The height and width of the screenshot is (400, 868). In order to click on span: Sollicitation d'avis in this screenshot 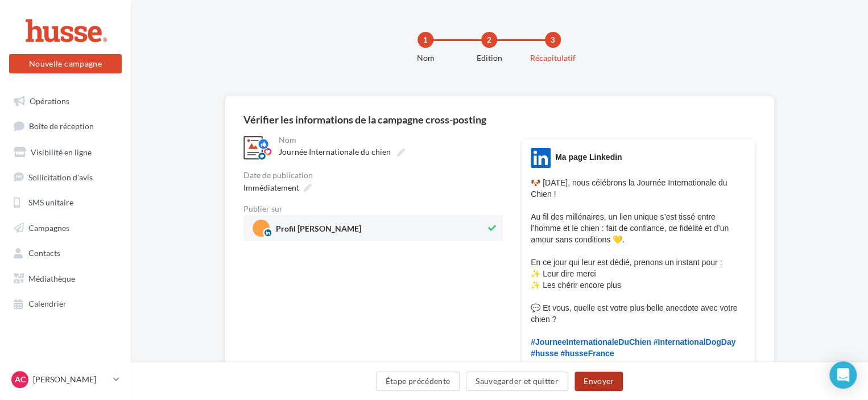, I will do `click(60, 176)`.